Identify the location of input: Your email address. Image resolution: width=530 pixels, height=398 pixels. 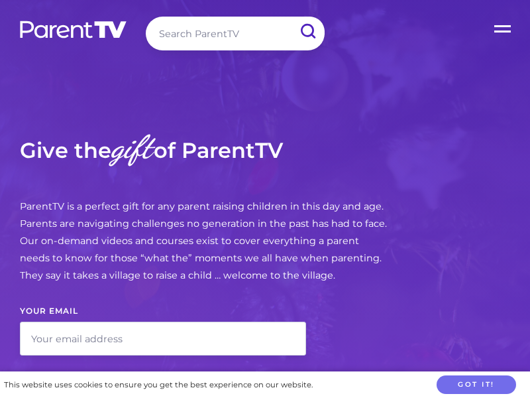
(163, 338).